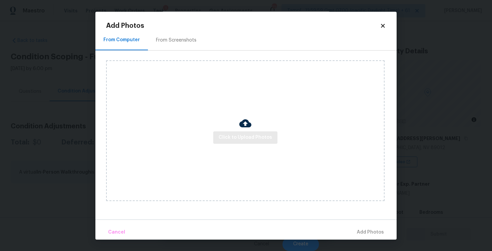 This screenshot has height=251, width=492. Describe the element at coordinates (243, 26) in the screenshot. I see `h2: Add Photos` at that location.